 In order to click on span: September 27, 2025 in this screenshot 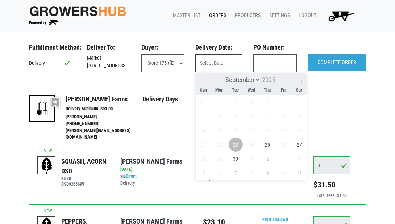, I will do `click(299, 144)`.